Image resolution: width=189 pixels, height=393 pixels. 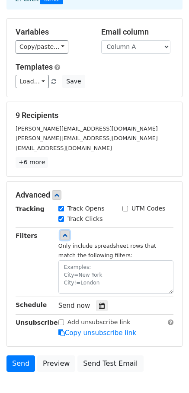 I want to click on a: Copy unsubscribe link, so click(x=97, y=333).